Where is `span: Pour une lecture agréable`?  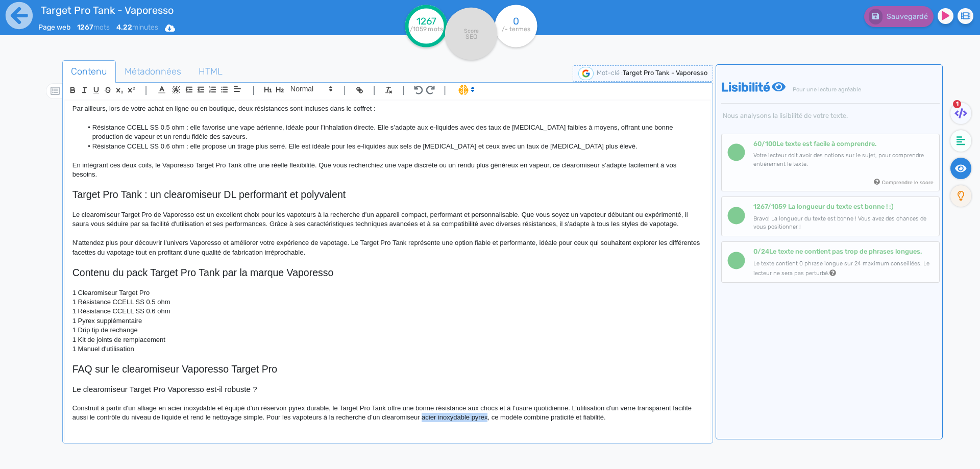 span: Pour une lecture agréable is located at coordinates (826, 90).